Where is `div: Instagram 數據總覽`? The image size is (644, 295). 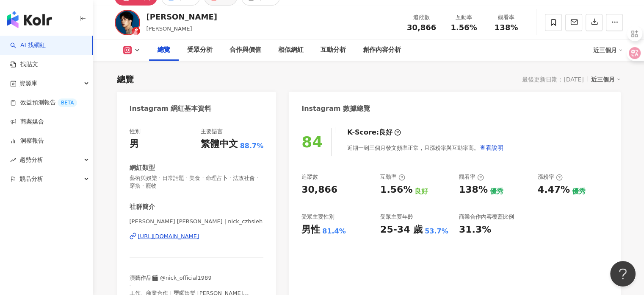 div: Instagram 數據總覽 is located at coordinates (336, 109).